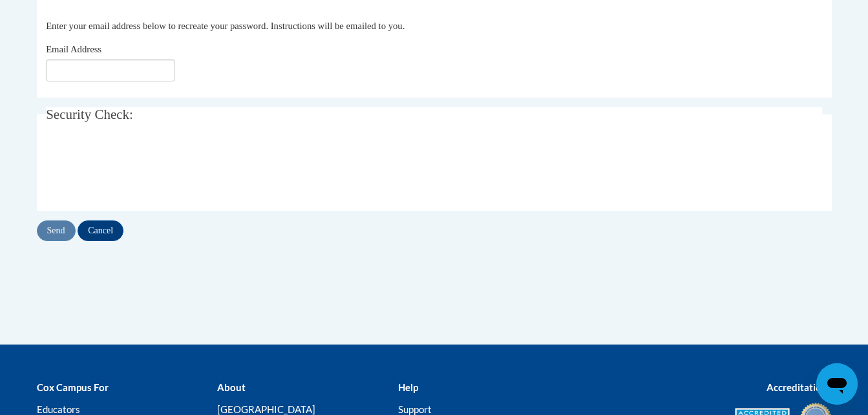 Image resolution: width=868 pixels, height=415 pixels. I want to click on a: Support, so click(415, 409).